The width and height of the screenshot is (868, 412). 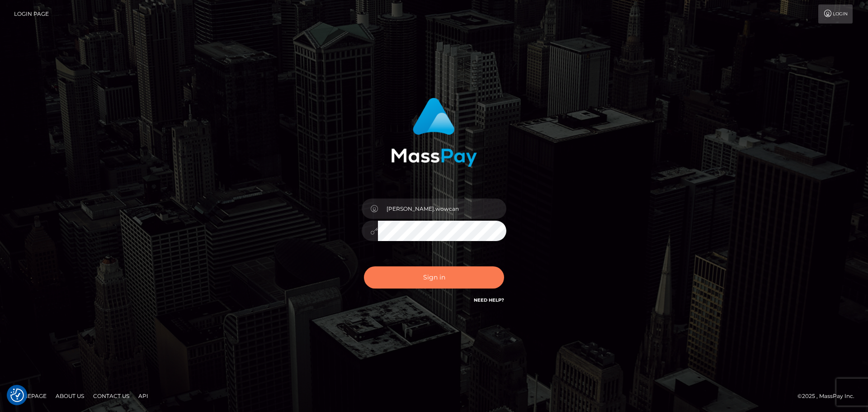 I want to click on button: Sign in, so click(x=434, y=277).